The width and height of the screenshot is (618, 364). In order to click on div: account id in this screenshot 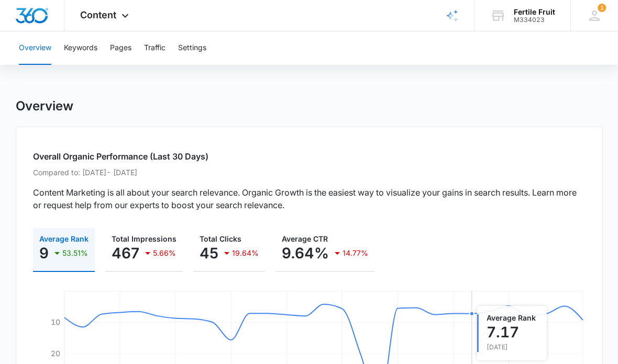, I will do `click(534, 20)`.